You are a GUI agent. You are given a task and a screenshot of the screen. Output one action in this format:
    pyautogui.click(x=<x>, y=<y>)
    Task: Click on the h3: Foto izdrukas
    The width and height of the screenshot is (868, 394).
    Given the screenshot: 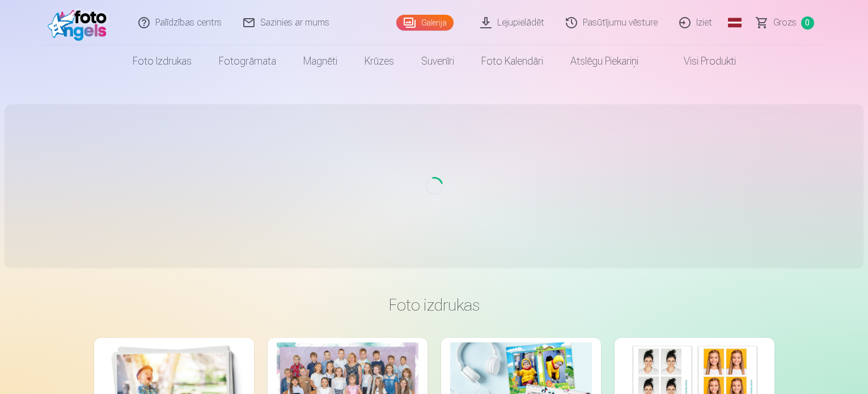 What is the action you would take?
    pyautogui.click(x=434, y=305)
    